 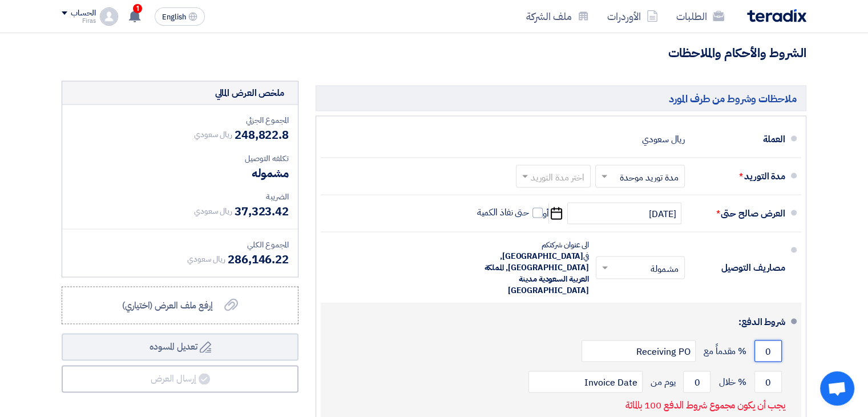 What do you see at coordinates (837, 388) in the screenshot?
I see `div: Open chat` at bounding box center [837, 388].